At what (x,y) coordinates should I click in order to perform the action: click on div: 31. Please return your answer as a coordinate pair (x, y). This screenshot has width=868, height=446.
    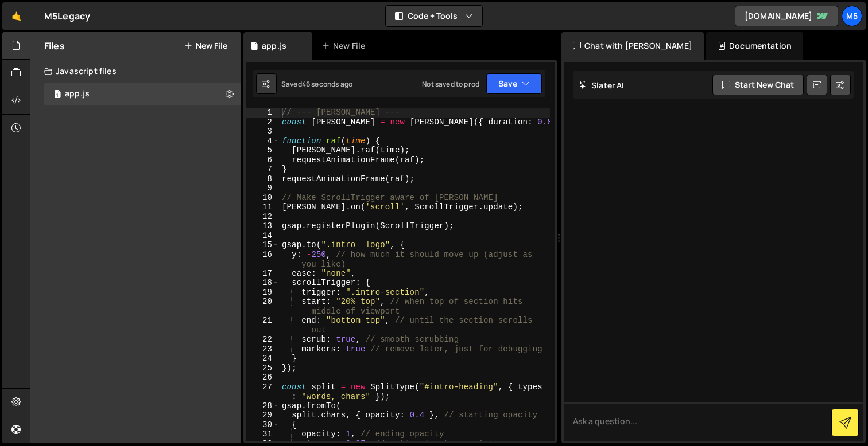
    Looking at the image, I should click on (263, 434).